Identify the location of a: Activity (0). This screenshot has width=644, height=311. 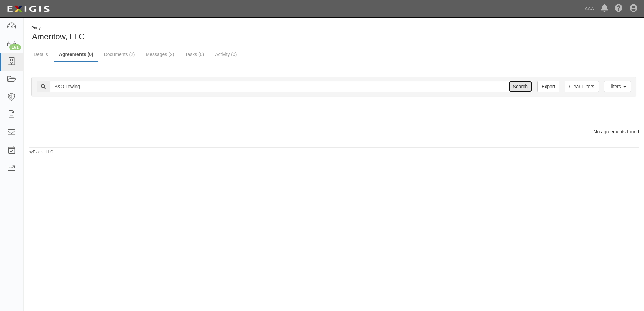
(226, 54).